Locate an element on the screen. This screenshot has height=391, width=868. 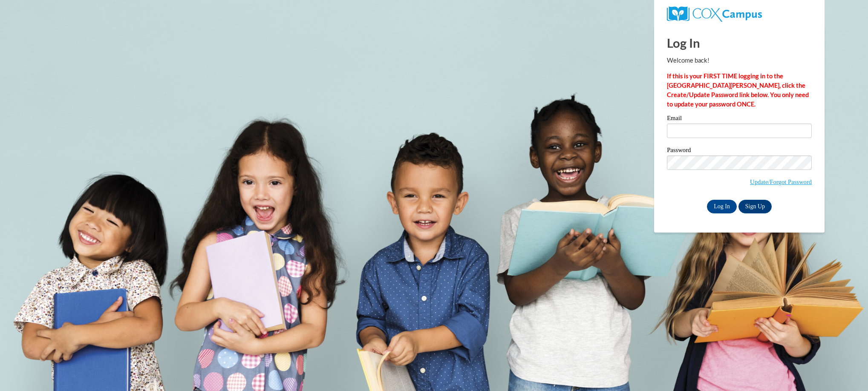
h1: Log In is located at coordinates (739, 43).